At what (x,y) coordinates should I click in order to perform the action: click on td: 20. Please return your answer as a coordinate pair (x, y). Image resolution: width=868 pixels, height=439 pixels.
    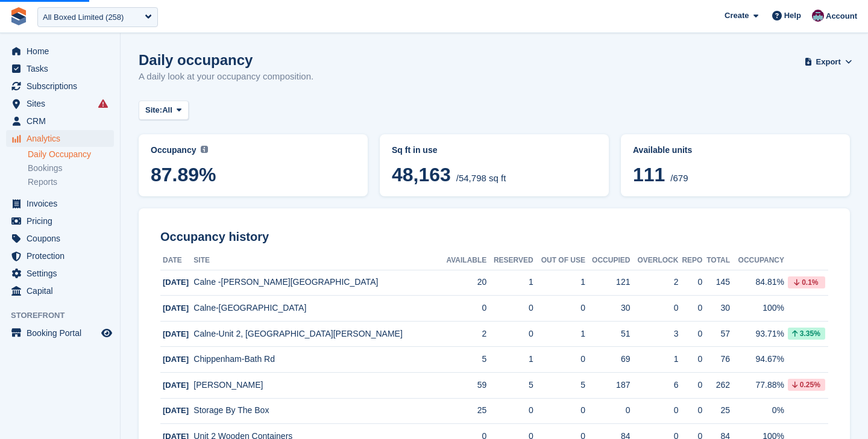
    Looking at the image, I should click on (463, 282).